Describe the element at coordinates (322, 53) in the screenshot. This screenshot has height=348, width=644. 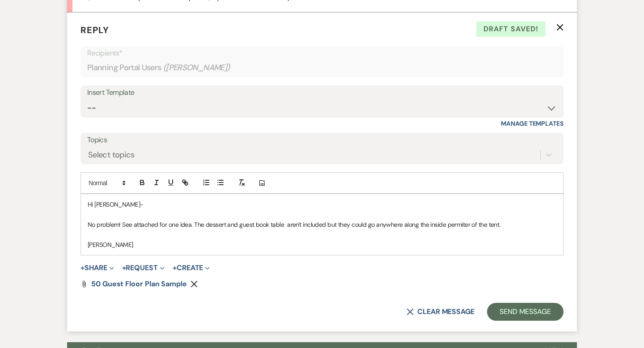
I see `p: Recipients*` at that location.